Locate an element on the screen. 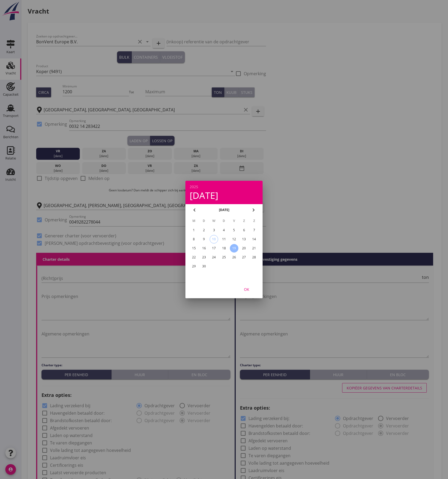 Image resolution: width=448 pixels, height=479 pixels. div: 11 is located at coordinates (224, 240).